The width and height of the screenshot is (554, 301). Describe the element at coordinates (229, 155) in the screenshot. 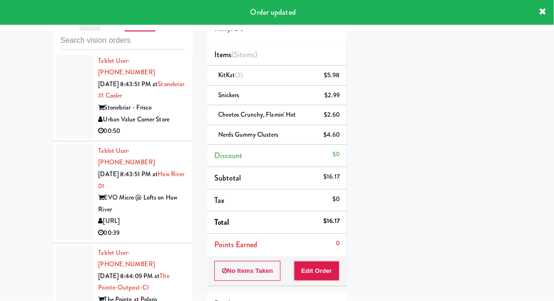

I see `span: Discount` at that location.